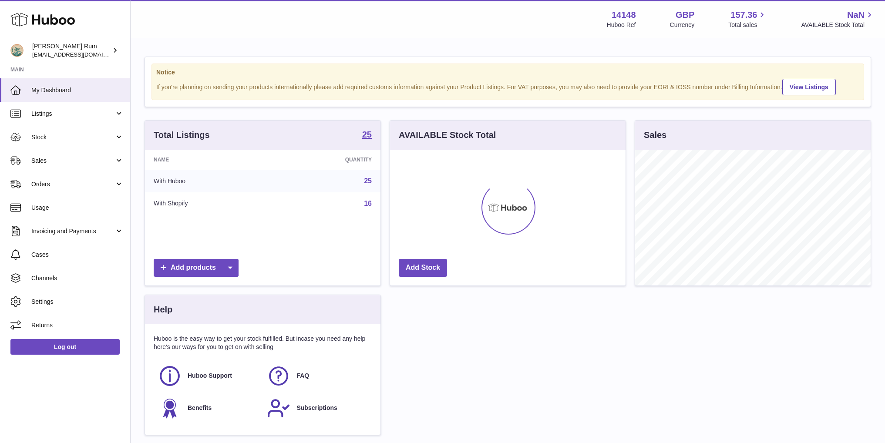 Image resolution: width=885 pixels, height=443 pixels. I want to click on a: 16, so click(368, 203).